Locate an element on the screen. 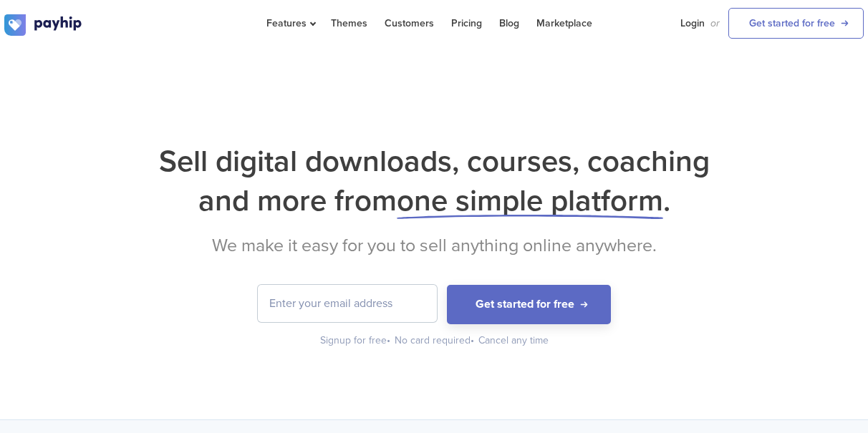  img: logo.svg is located at coordinates (44, 25).